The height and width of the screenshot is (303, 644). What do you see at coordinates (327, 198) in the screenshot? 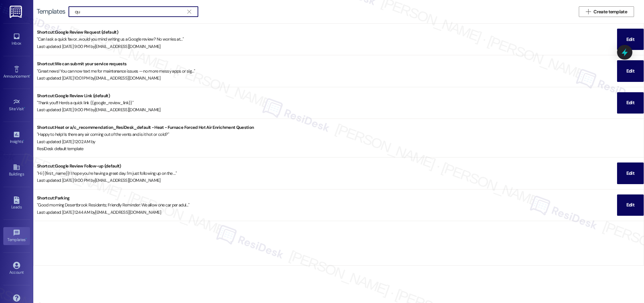
I see `div: Shortcut: Parking` at bounding box center [327, 198].